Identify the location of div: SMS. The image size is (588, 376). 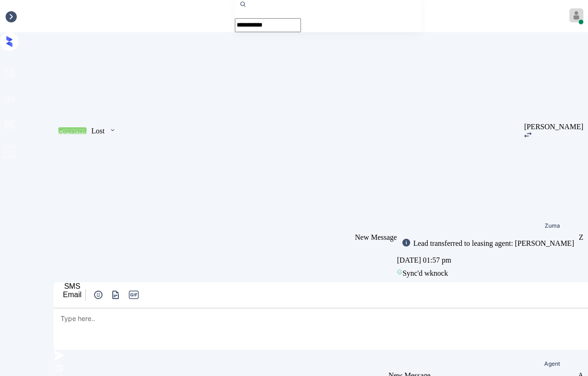
(72, 287).